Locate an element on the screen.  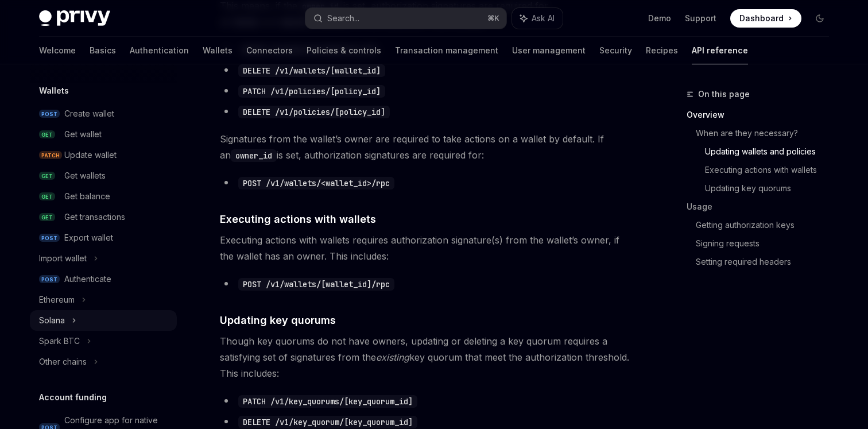
div: Ethereum is located at coordinates (57, 300).